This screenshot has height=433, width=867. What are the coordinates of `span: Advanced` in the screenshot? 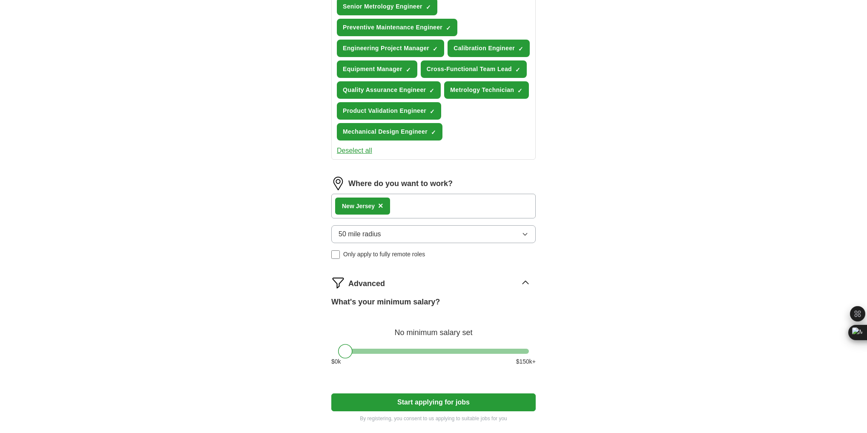 It's located at (367, 284).